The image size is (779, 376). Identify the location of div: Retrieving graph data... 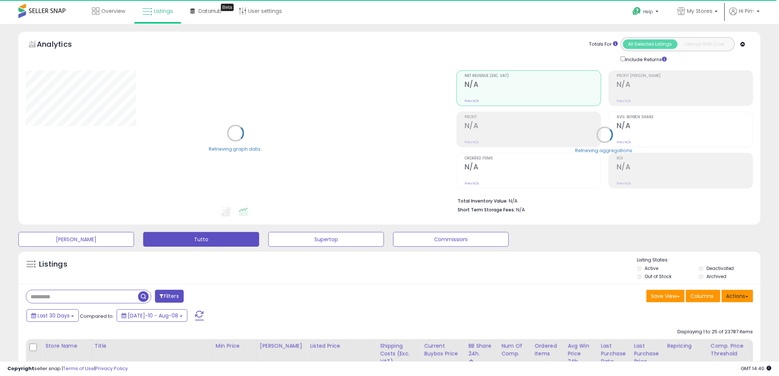
(235, 149).